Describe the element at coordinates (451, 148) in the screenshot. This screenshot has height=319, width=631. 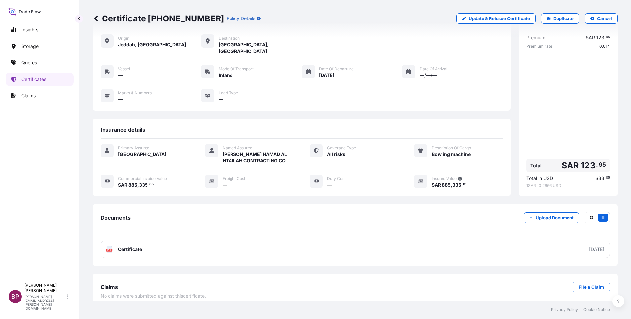
I see `span: Description Of Cargo` at that location.